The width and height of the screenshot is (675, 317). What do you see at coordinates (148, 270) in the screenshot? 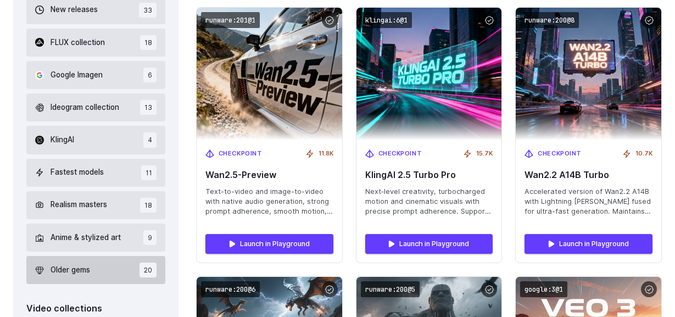
I see `span: 20` at bounding box center [148, 270].